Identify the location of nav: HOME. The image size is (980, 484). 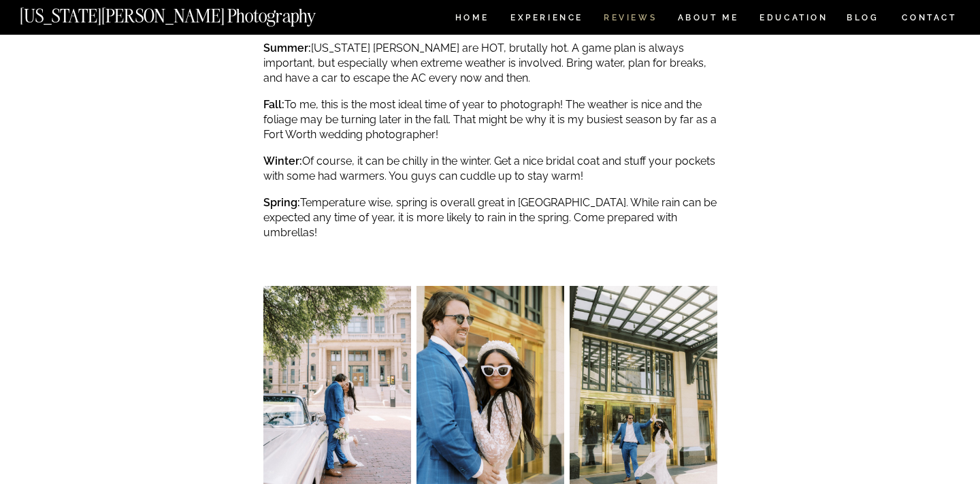
(472, 19).